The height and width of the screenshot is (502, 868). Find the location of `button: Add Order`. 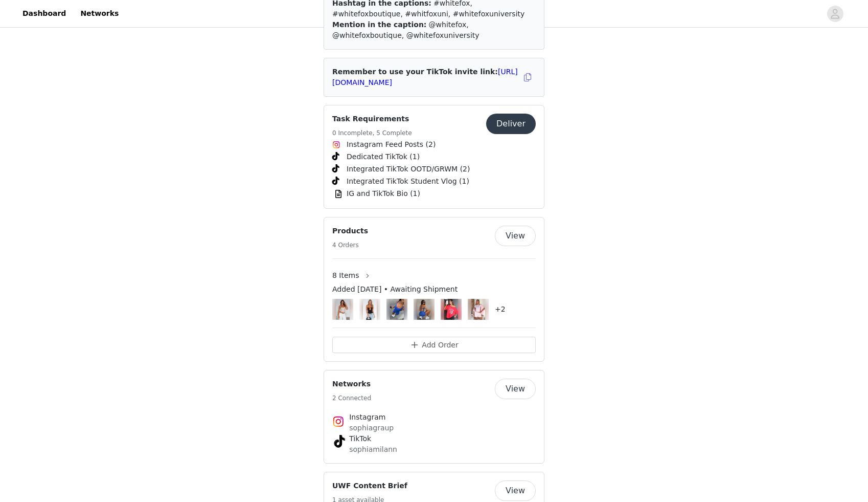

button: Add Order is located at coordinates (434, 345).